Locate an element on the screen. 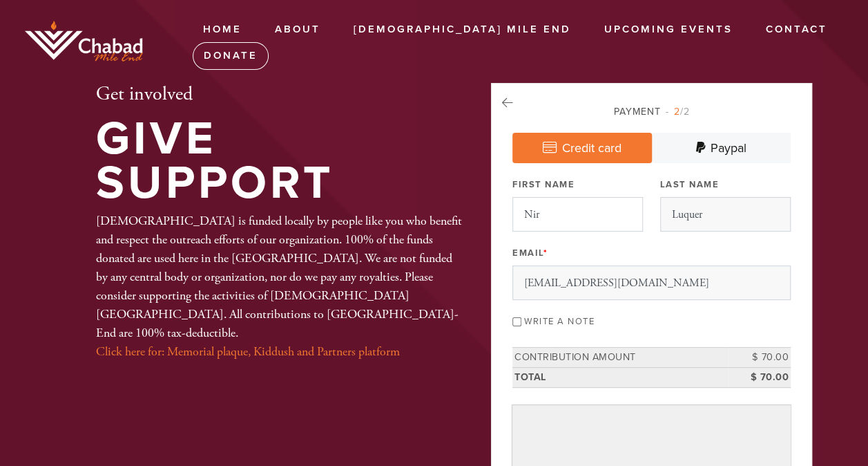  label: Email is located at coordinates (529, 253).